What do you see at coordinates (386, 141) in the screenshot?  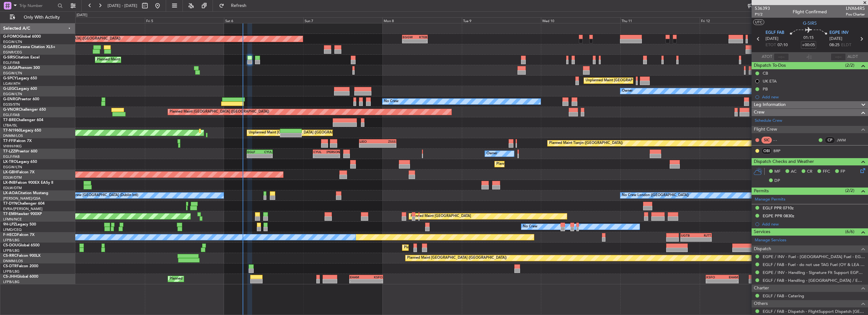 I see `div: ZSSS` at bounding box center [386, 141].